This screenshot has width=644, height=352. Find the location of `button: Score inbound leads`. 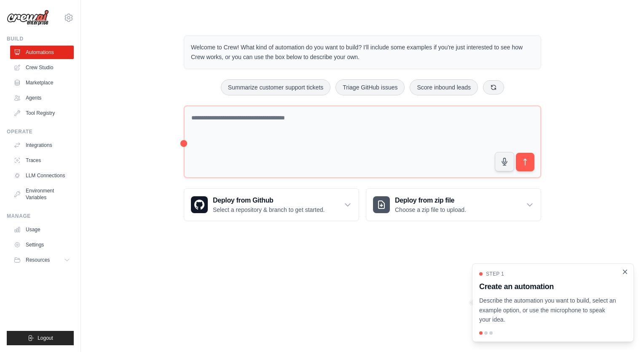

button: Score inbound leads is located at coordinates (444, 87).